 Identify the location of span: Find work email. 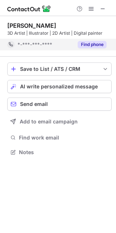
(64, 138).